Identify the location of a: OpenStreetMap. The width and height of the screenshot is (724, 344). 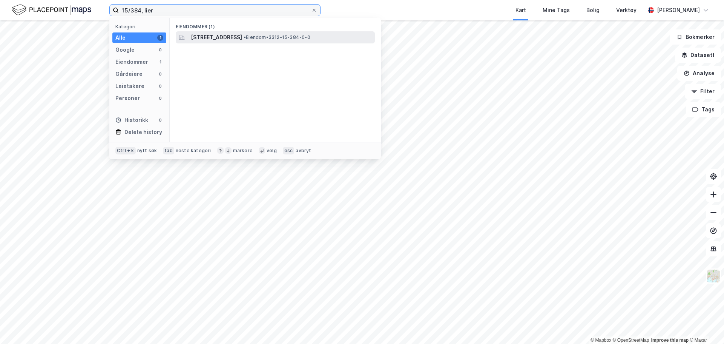
(631, 340).